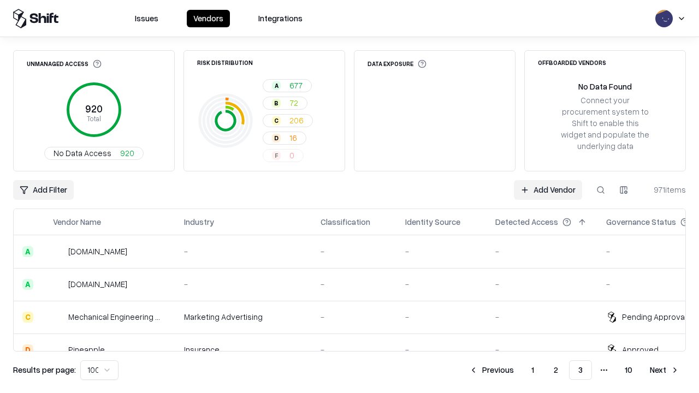 The height and width of the screenshot is (393, 699). I want to click on button: Next, so click(665, 370).